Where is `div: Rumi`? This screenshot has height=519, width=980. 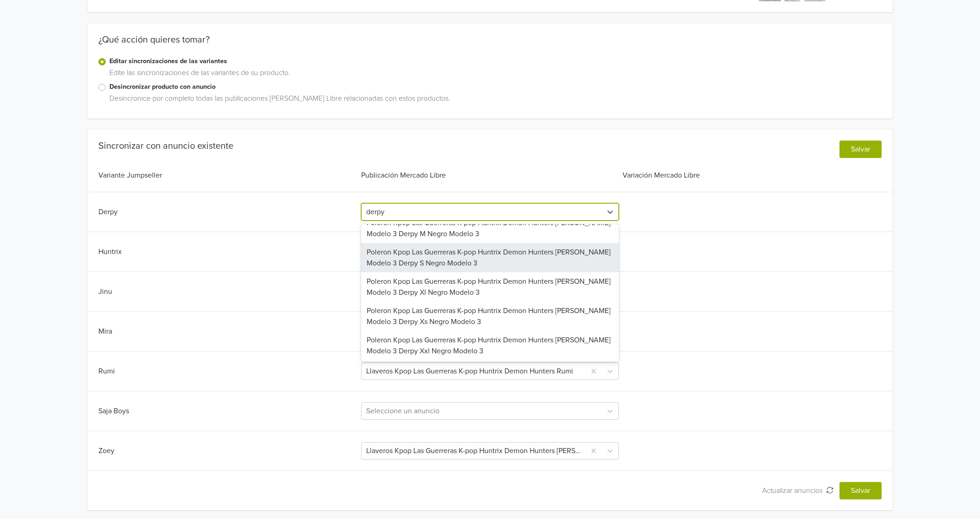
div: Rumi is located at coordinates (229, 372).